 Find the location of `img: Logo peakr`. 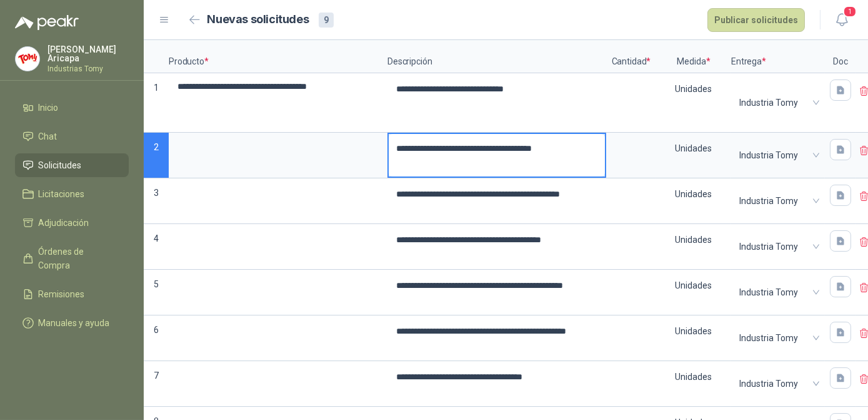

img: Logo peakr is located at coordinates (47, 22).